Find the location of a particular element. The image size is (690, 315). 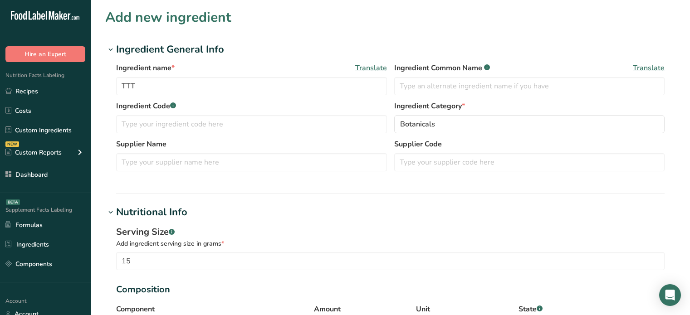

input: Type your supplier code here is located at coordinates (529, 162).